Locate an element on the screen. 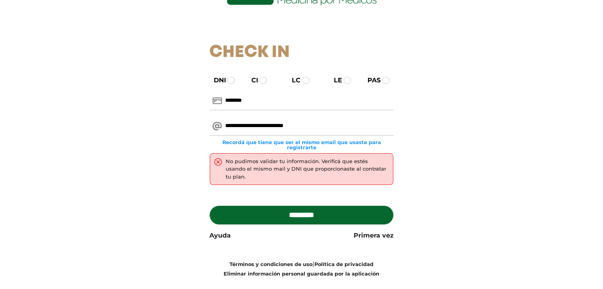  a: Ayuda is located at coordinates (220, 236).